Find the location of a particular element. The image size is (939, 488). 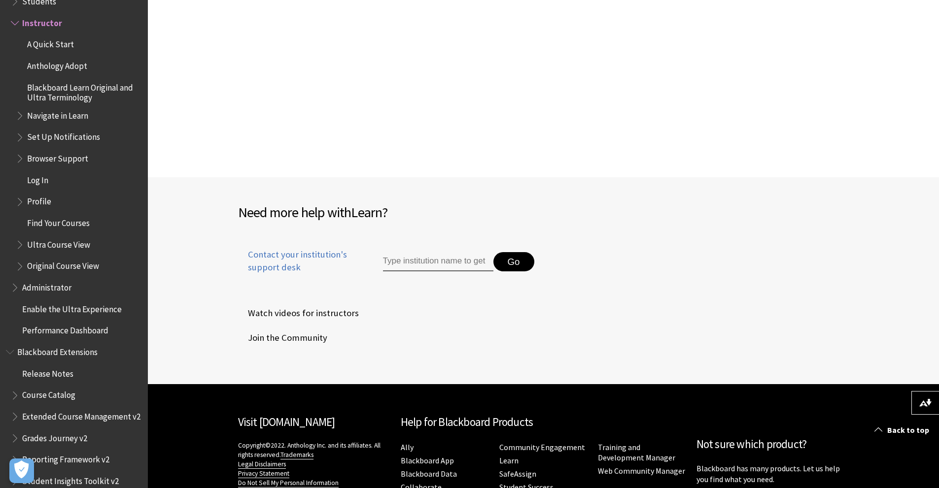

span: Release Notes is located at coordinates (48, 372).